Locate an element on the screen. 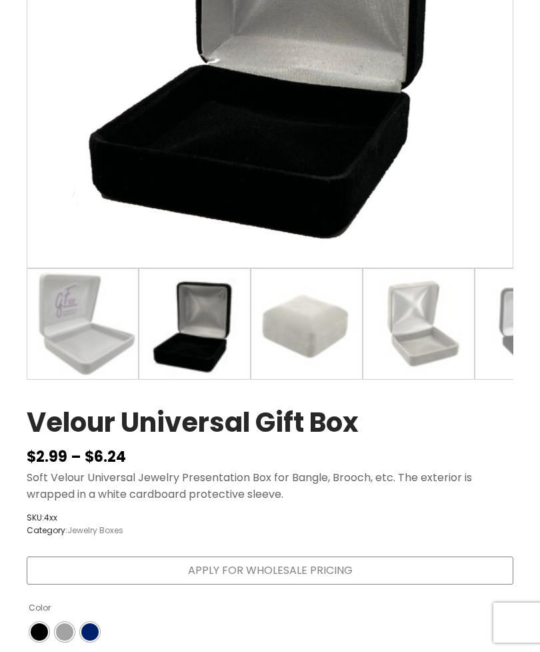 The image size is (540, 652). span: 4xx is located at coordinates (51, 517).